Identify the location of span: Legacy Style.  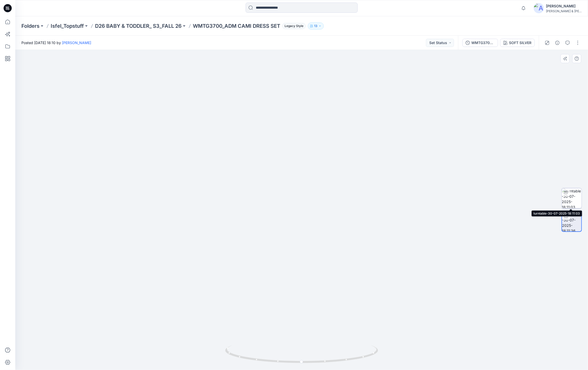
(294, 26).